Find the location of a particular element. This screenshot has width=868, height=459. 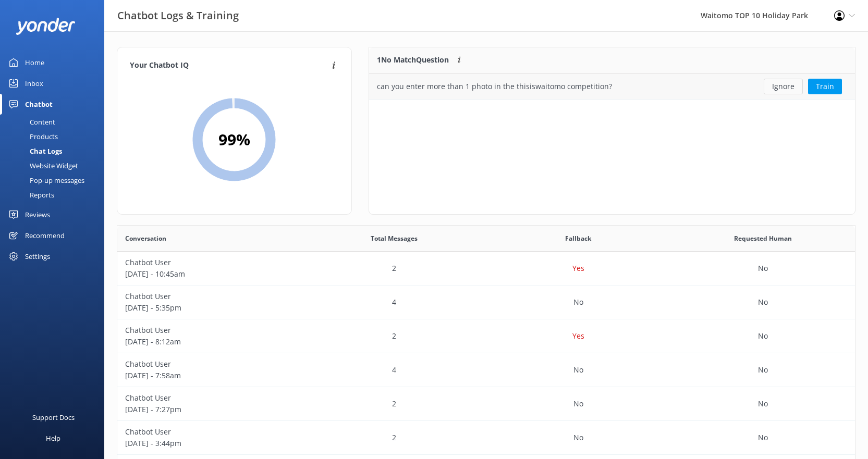

div: Support Docs is located at coordinates (53, 417).